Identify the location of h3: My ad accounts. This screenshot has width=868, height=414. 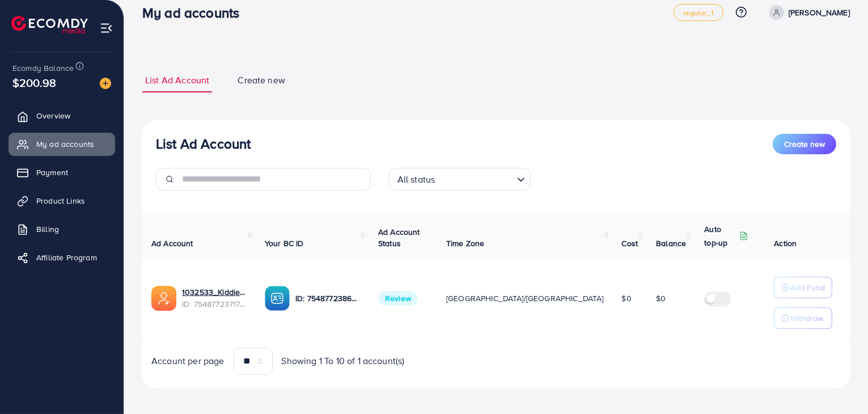
(195, 12).